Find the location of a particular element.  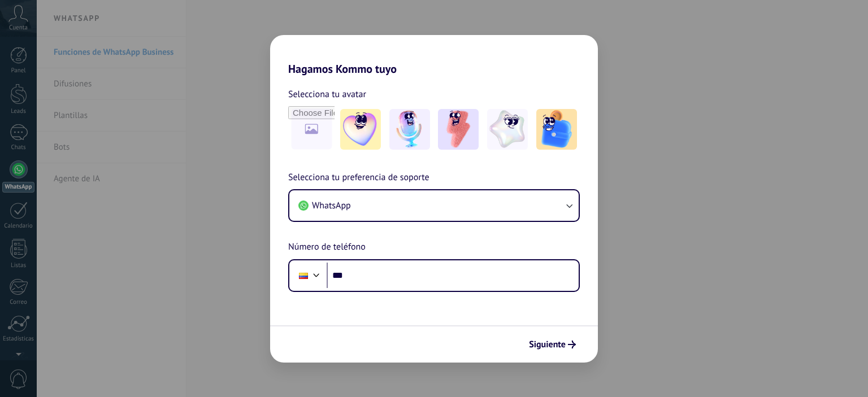

button: WhatsApp is located at coordinates (434, 205).